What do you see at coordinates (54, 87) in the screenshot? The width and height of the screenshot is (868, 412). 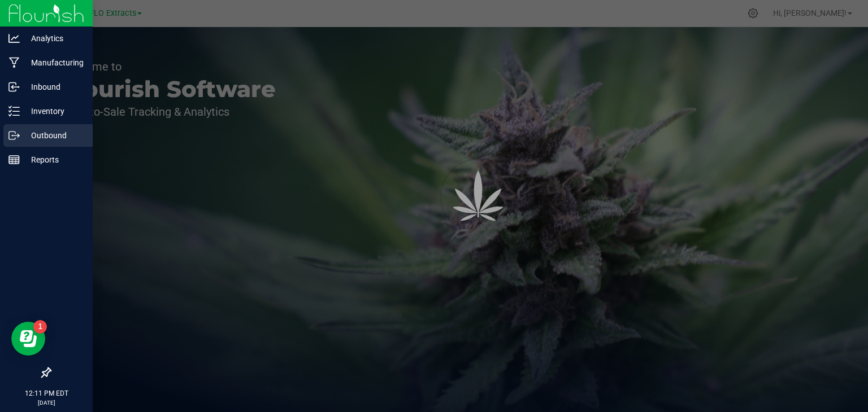 I see `p: Inbound` at bounding box center [54, 87].